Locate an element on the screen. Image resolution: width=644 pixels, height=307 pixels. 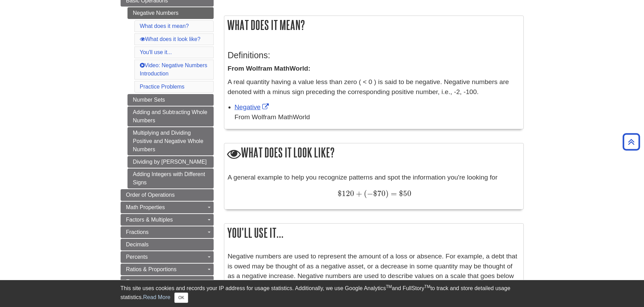
strong: From Wolfram MathWorld: is located at coordinates (269, 68).